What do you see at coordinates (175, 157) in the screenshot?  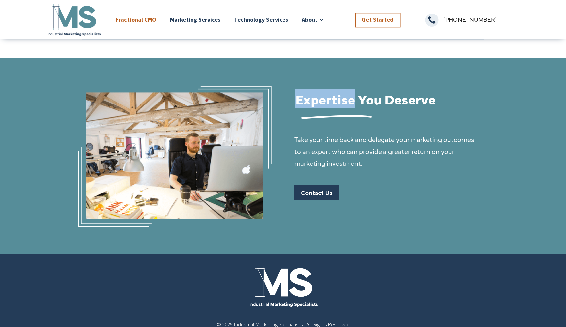 I see `img: about us cTA` at bounding box center [175, 157].